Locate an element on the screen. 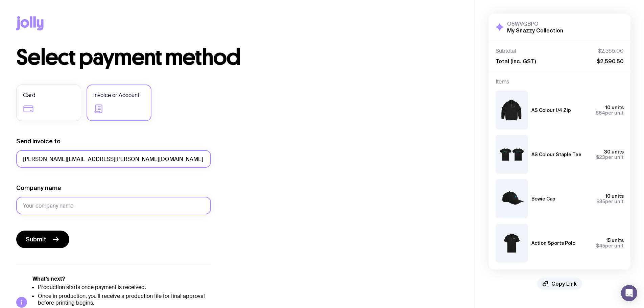  span: Subtotal is located at coordinates (505, 51).